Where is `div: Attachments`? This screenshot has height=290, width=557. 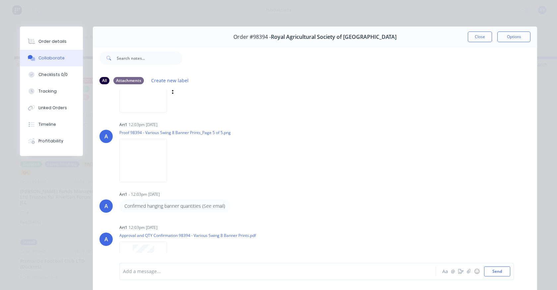 div: Attachments is located at coordinates (129, 81).